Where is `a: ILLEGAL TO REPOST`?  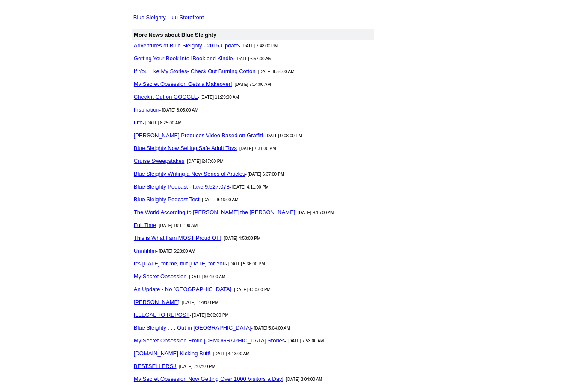
a: ILLEGAL TO REPOST is located at coordinates (162, 315).